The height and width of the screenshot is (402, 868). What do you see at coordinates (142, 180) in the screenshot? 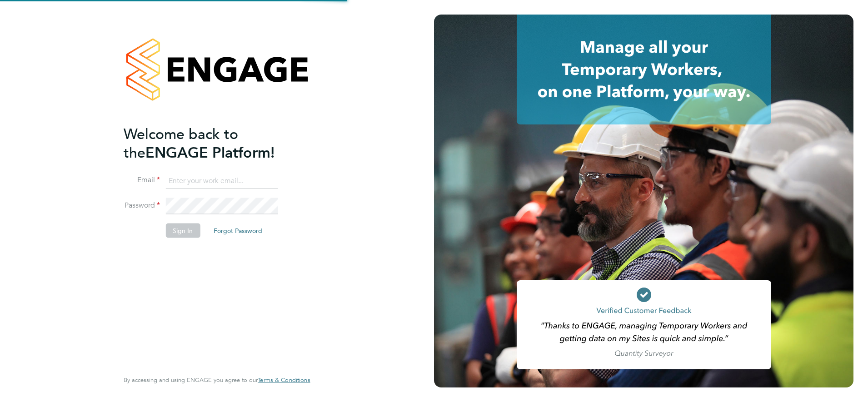
I see `label: Email` at bounding box center [142, 180].